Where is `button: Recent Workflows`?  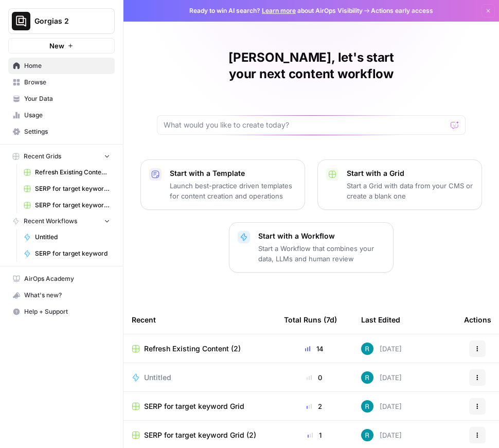
button: Recent Workflows is located at coordinates (61, 221).